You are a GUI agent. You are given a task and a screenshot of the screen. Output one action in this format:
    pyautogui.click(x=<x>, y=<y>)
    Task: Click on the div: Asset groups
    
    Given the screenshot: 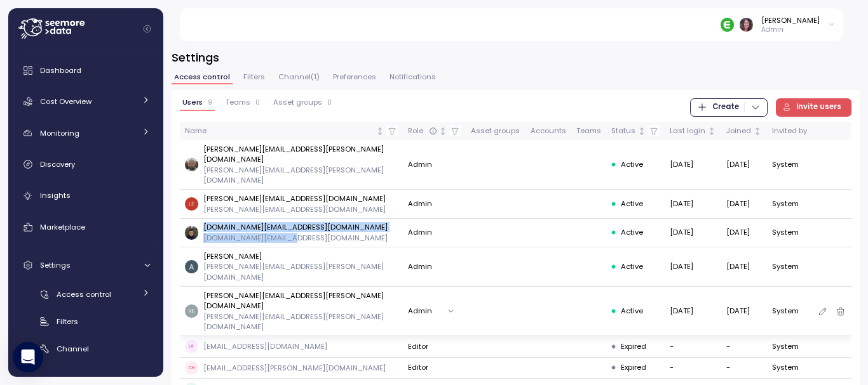 What is the action you would take?
    pyautogui.click(x=495, y=131)
    